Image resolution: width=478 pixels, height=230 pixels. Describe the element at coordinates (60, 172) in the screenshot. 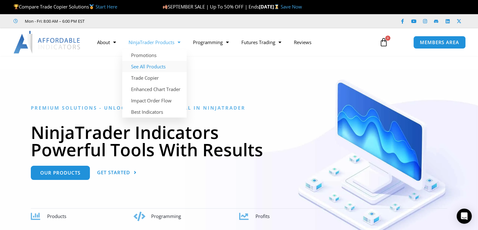

I see `a: Our Products` at that location.